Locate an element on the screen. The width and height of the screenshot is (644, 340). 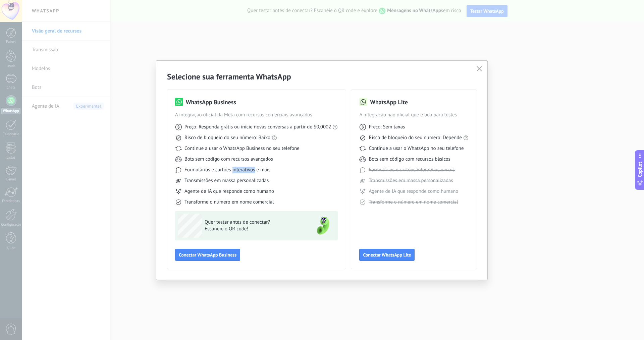
h3: WhatsApp Business is located at coordinates (211, 102).